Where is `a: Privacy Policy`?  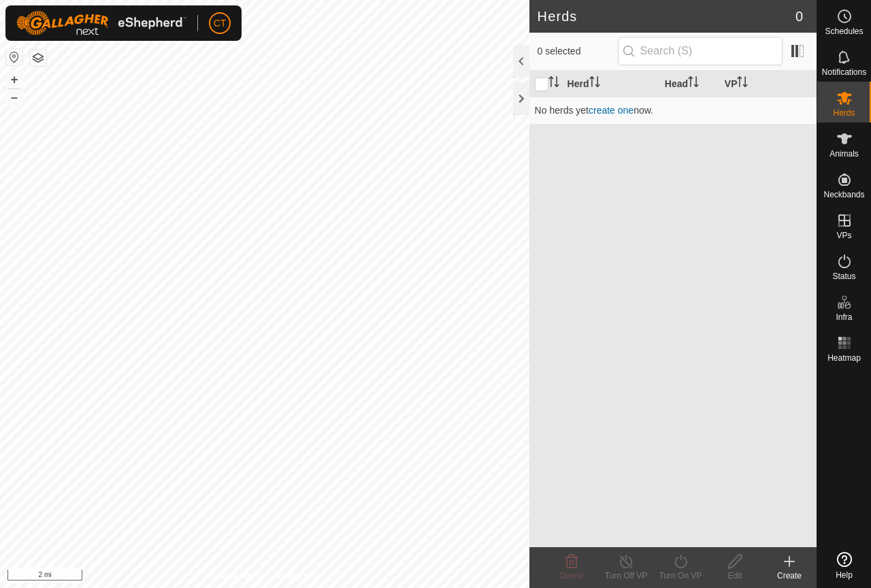
a: Privacy Policy is located at coordinates (236, 576).